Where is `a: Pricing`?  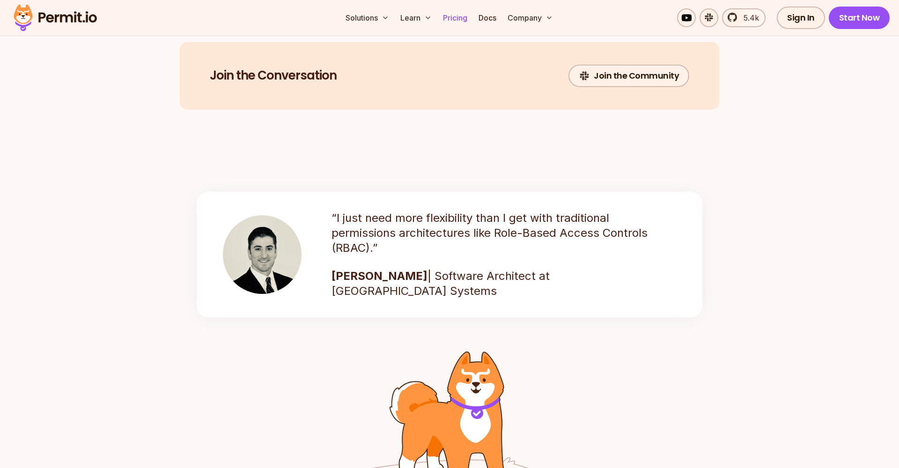
a: Pricing is located at coordinates (455, 18).